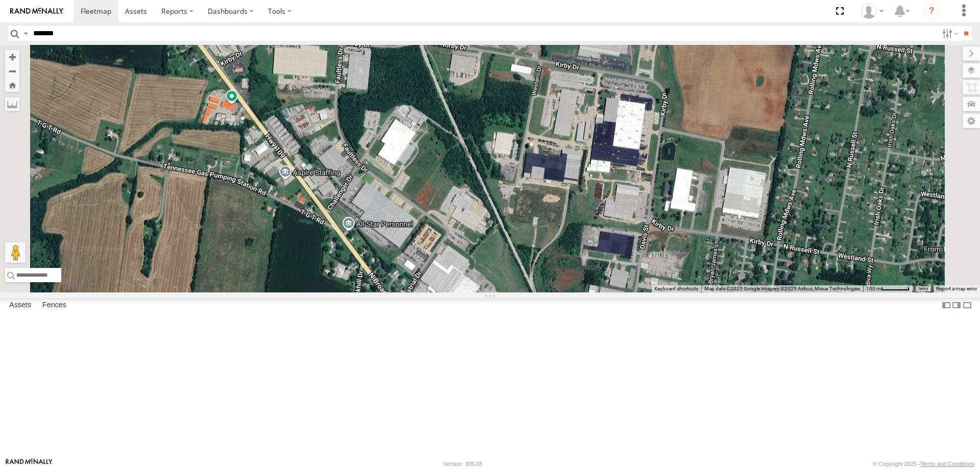 The image size is (980, 469). I want to click on a: Visit our Website, so click(29, 464).